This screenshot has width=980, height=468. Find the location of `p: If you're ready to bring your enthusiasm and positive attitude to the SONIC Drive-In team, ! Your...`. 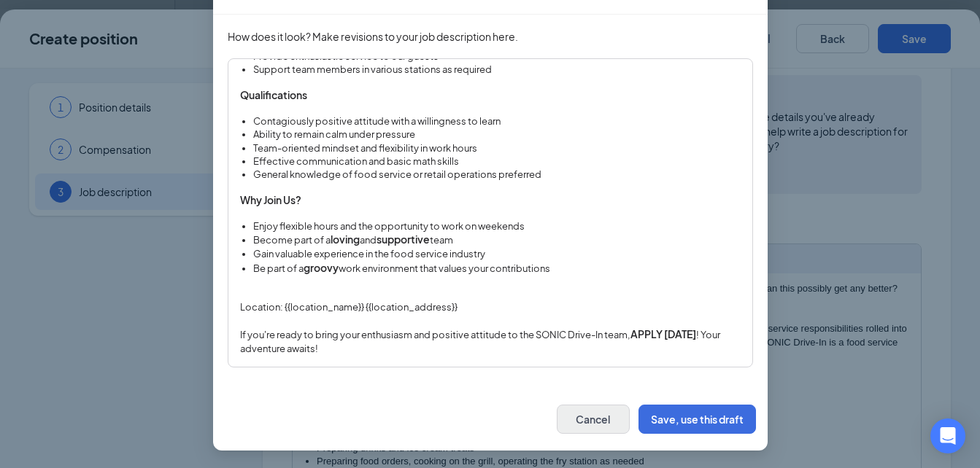

p: If you're ready to bring your enthusiasm and positive attitude to the SONIC Drive-In team, ! Your... is located at coordinates (490, 341).